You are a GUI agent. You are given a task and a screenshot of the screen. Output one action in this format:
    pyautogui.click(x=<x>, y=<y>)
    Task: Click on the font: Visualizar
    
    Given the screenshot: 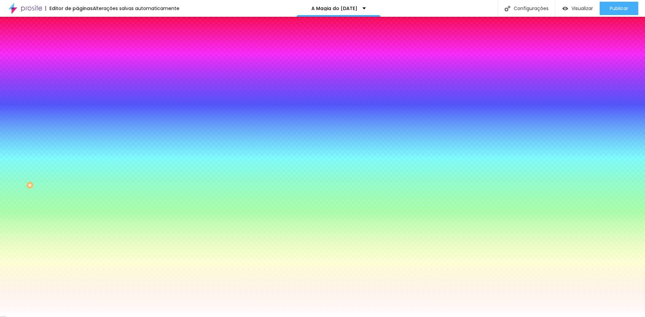 What is the action you would take?
    pyautogui.click(x=582, y=8)
    